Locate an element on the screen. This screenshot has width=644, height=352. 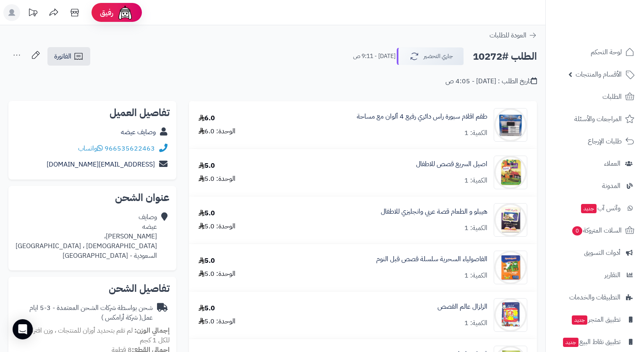
a: طقم اقلام سبورة راس دائري رفيع 4 ألوان مع مساحة is located at coordinates (422, 116).